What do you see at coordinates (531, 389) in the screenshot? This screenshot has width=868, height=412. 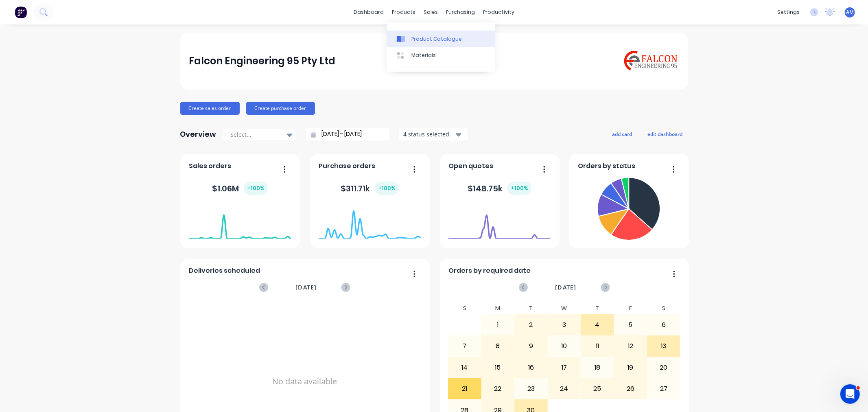 I see `div: 23` at bounding box center [531, 389].